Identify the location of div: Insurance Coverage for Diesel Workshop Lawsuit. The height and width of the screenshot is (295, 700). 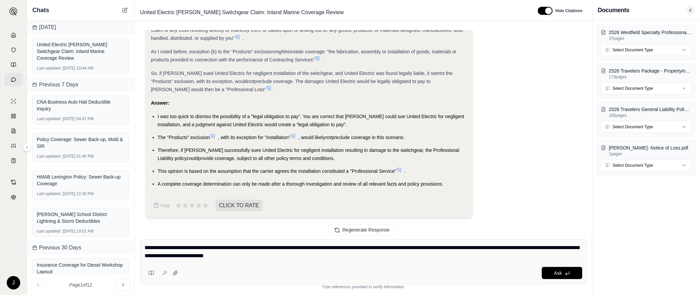
(81, 268).